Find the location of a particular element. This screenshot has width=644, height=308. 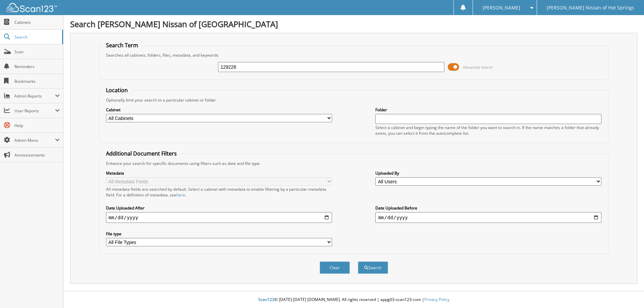

label: Cabinet is located at coordinates (219, 109).